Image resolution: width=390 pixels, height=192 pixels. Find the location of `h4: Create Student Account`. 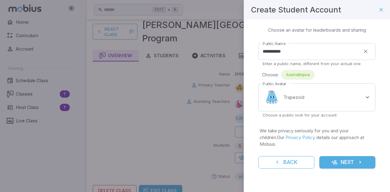

h4: Create Student Account is located at coordinates (296, 10).